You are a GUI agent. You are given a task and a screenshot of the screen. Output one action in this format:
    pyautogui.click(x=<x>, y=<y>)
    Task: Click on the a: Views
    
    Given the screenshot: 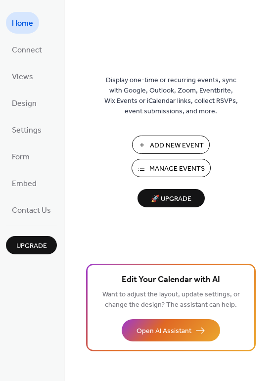 What is the action you would take?
    pyautogui.click(x=22, y=76)
    